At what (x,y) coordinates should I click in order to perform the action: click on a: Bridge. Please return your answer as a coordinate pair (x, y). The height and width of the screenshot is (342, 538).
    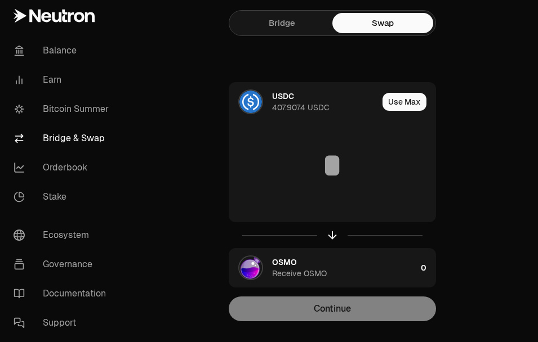
    Looking at the image, I should click on (281, 23).